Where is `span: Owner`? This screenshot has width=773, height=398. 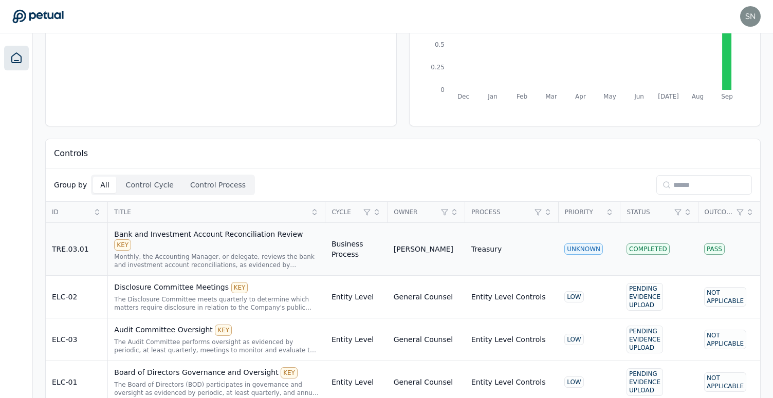 span: Owner is located at coordinates (416, 212).